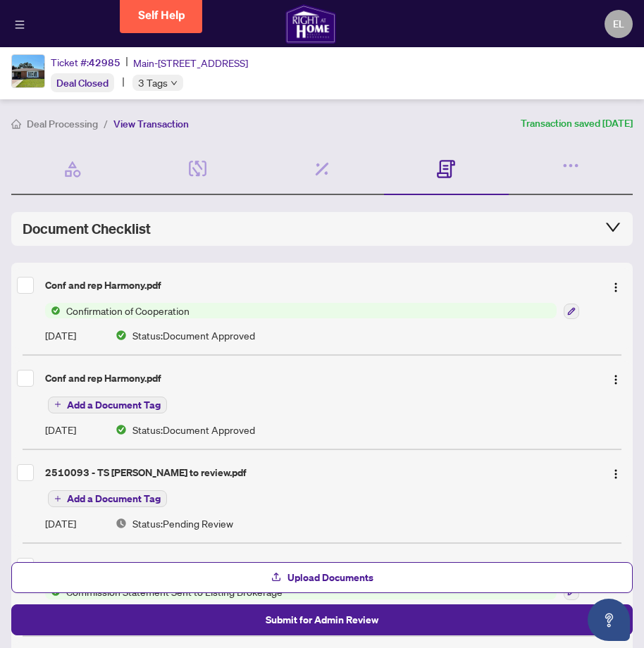  I want to click on span: 3 Tags, so click(153, 82).